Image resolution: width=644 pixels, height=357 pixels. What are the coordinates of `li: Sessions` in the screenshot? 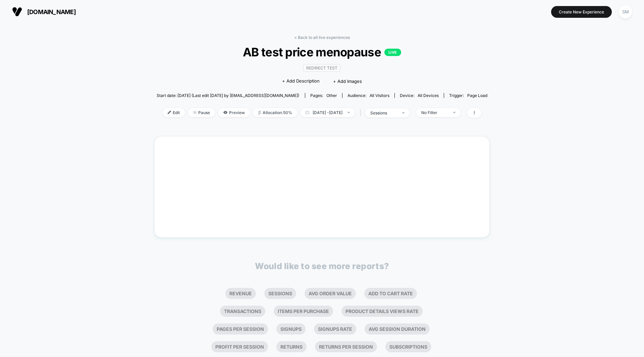 It's located at (280, 293).